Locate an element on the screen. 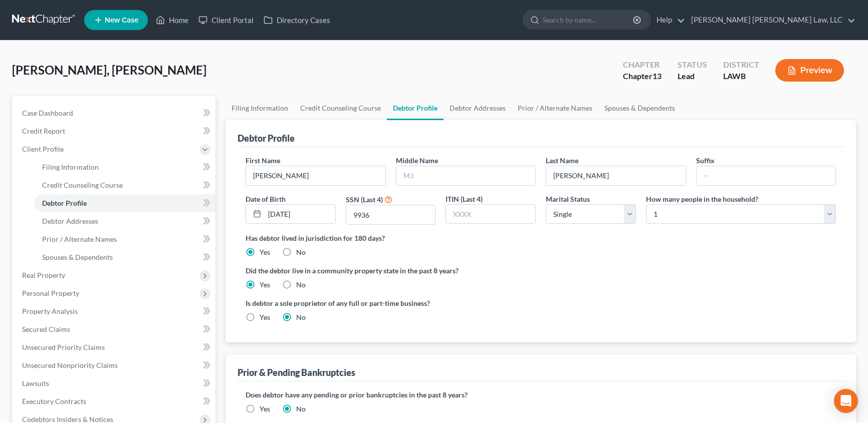 Image resolution: width=868 pixels, height=423 pixels. span: Lawsuits is located at coordinates (36, 383).